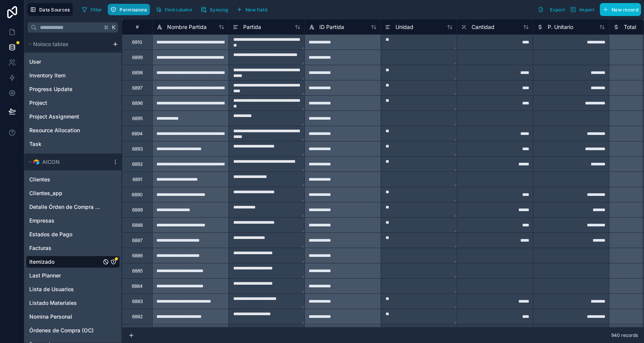  What do you see at coordinates (331, 27) in the screenshot?
I see `span: ID Partida` at bounding box center [331, 27].